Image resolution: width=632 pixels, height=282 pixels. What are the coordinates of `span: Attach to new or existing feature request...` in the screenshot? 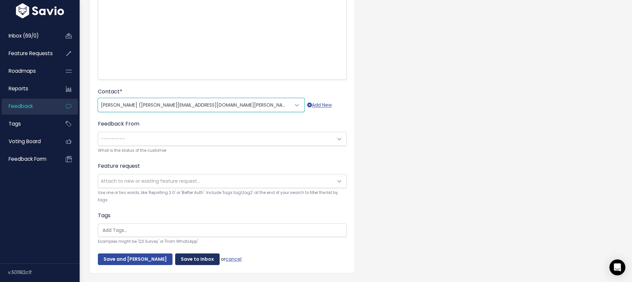 It's located at (150, 181).